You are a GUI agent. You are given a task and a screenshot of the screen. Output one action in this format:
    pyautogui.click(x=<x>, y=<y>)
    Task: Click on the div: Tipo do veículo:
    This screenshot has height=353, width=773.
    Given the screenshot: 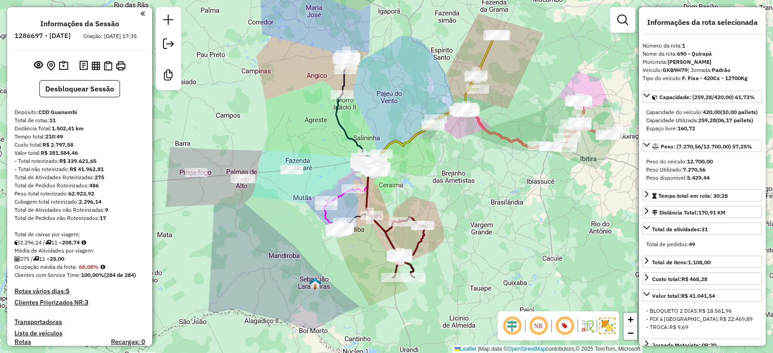 What is the action you would take?
    pyautogui.click(x=702, y=78)
    